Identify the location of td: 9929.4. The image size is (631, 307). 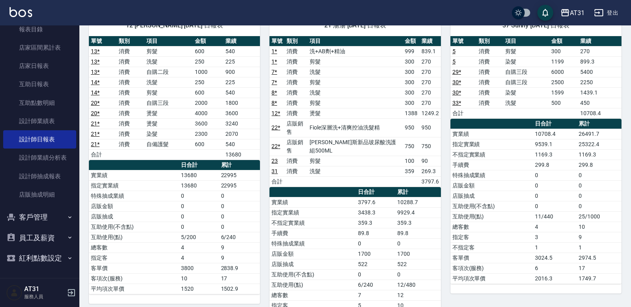
(418, 212).